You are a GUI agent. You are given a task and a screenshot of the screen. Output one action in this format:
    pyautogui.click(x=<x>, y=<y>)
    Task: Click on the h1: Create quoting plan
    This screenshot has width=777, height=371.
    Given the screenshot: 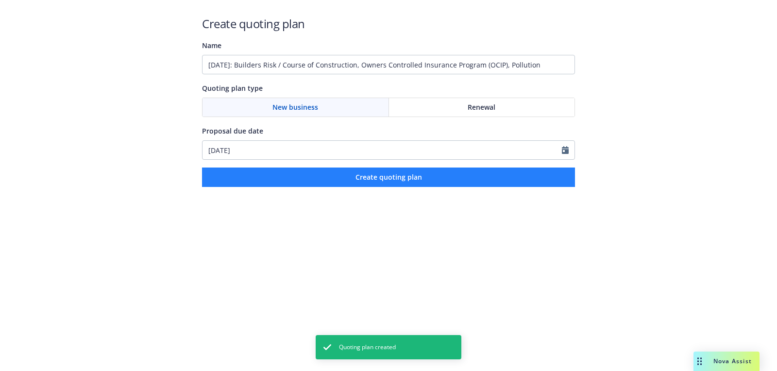 What is the action you would take?
    pyautogui.click(x=389, y=23)
    